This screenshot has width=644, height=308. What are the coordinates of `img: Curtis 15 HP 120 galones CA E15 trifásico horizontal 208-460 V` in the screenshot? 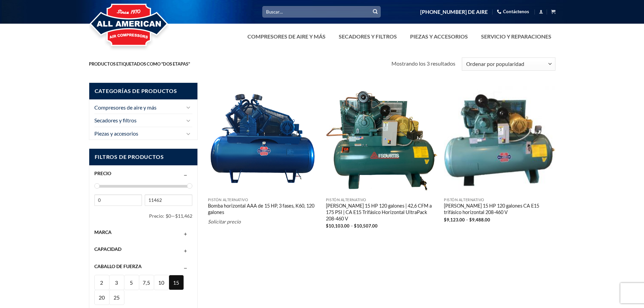 It's located at (500, 138).